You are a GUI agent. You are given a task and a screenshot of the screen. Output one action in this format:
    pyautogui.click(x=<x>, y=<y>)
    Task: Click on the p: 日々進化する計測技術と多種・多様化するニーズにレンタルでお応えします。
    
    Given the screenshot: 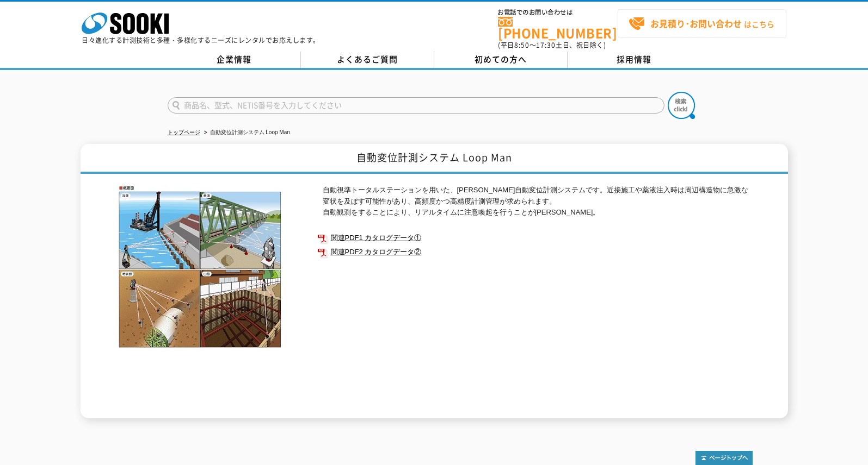 What is the action you would take?
    pyautogui.click(x=201, y=40)
    